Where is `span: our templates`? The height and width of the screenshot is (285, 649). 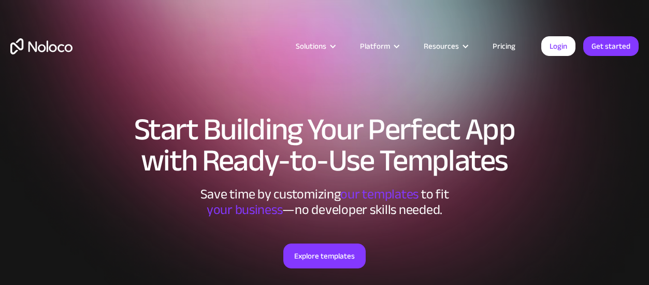
span: our templates is located at coordinates (379, 194).